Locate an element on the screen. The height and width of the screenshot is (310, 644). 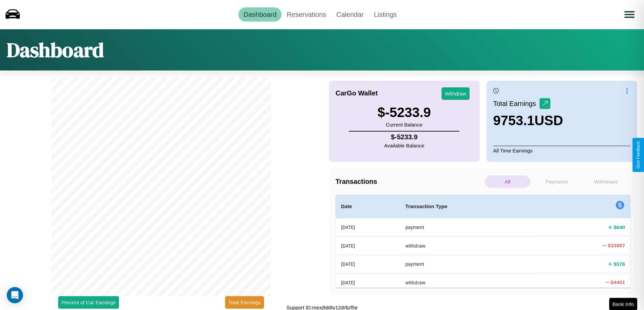
a: Dashboard is located at coordinates (260, 14).